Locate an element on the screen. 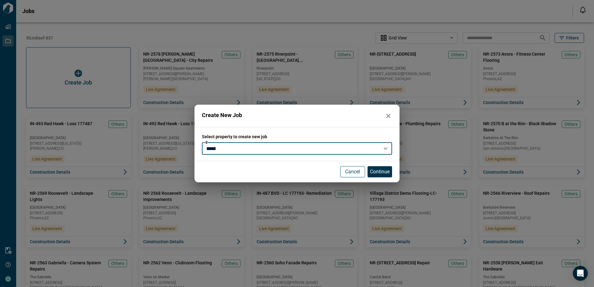  button: Open is located at coordinates (385, 148).